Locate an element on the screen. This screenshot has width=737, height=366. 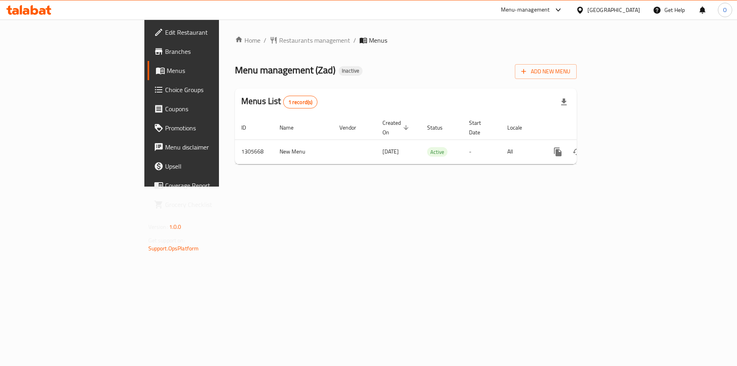
a: Choice Groups is located at coordinates (207, 90).